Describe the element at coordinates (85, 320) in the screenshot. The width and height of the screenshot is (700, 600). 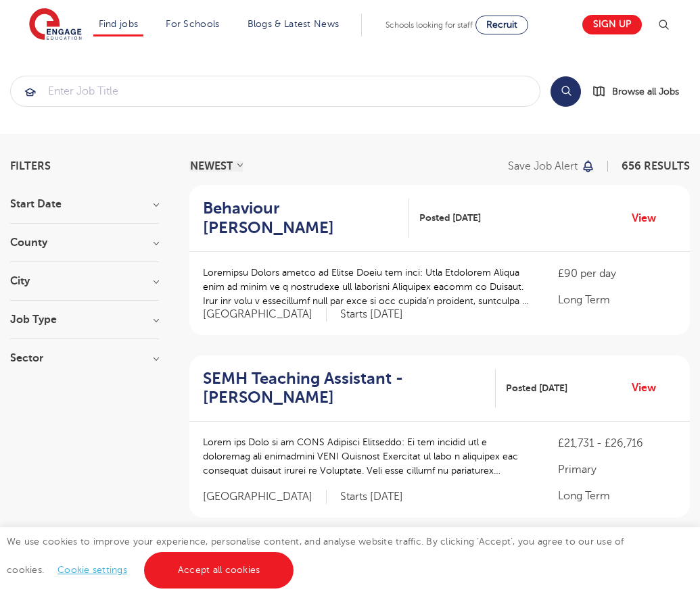
I see `h3: Job Type` at that location.